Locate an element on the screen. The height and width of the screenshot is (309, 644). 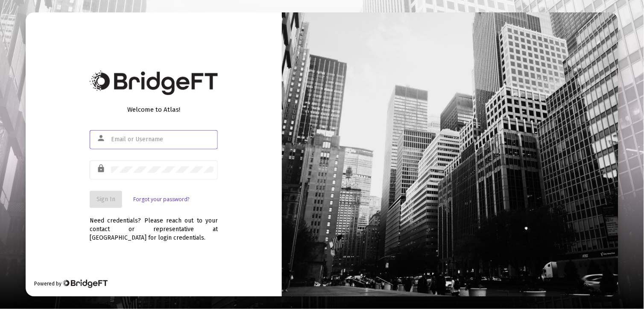
div: Powered by is located at coordinates (70, 283).